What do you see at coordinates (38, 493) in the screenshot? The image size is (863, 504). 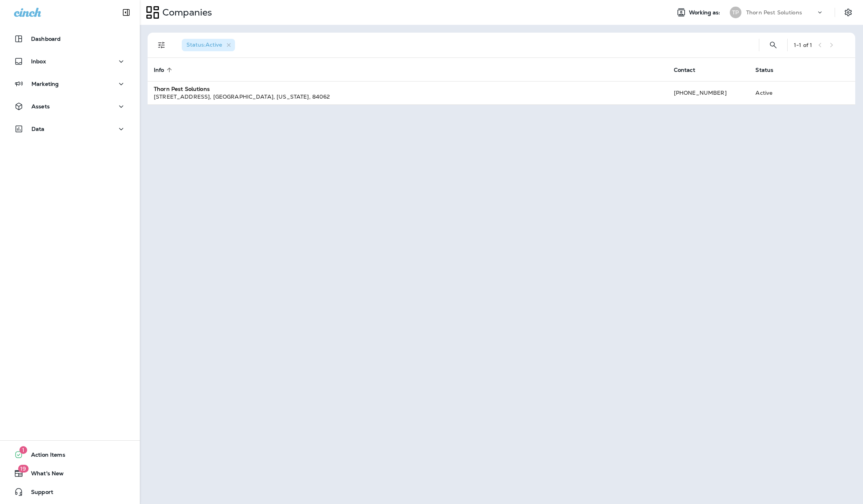 I see `span: Support` at bounding box center [38, 493].